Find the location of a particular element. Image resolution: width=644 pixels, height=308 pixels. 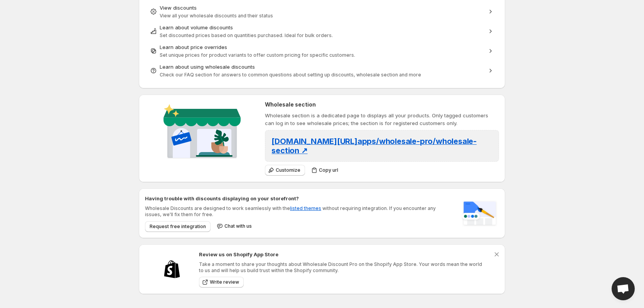

a: listed themes is located at coordinates (305, 208).